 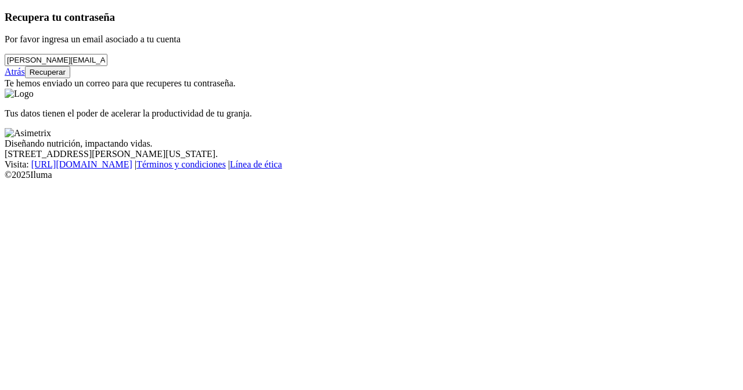 What do you see at coordinates (256, 164) in the screenshot?
I see `a: Línea de ética` at bounding box center [256, 164].